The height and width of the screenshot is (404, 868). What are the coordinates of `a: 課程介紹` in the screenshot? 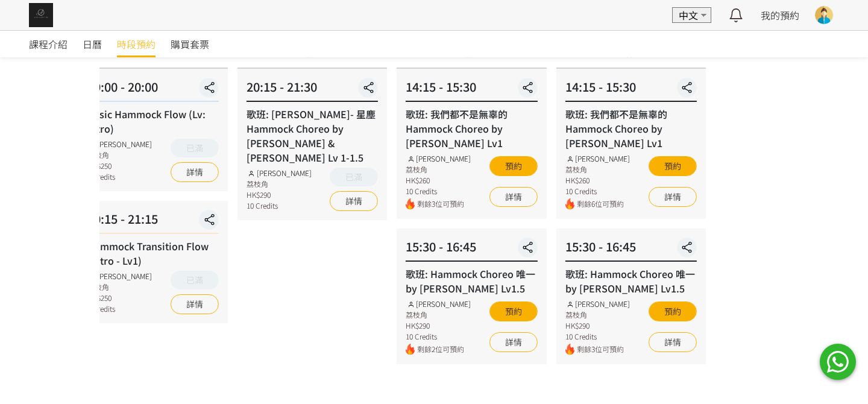 It's located at (48, 44).